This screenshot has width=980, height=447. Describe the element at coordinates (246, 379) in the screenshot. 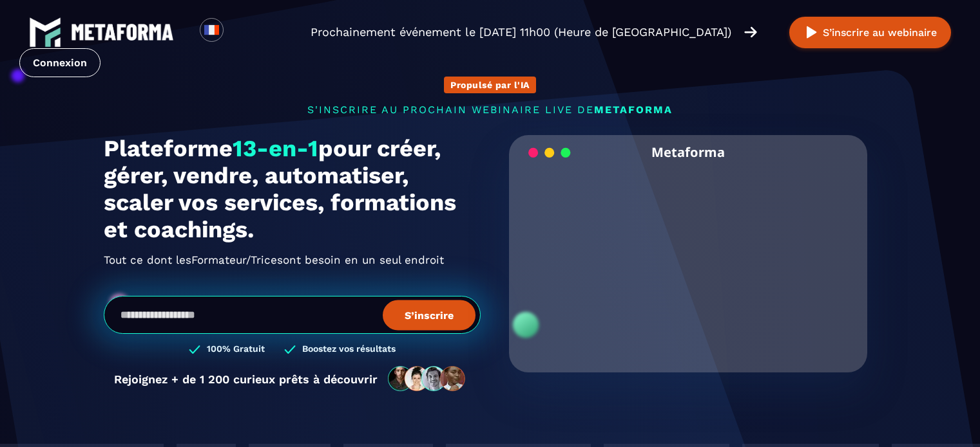

I see `p: Rejoignez + de 1 200 curieux prêts à découvrir` at that location.